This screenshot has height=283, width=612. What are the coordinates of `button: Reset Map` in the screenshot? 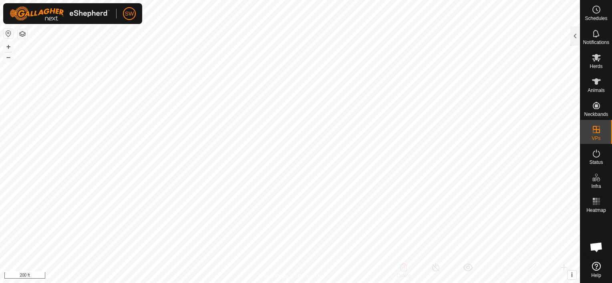 It's located at (8, 34).